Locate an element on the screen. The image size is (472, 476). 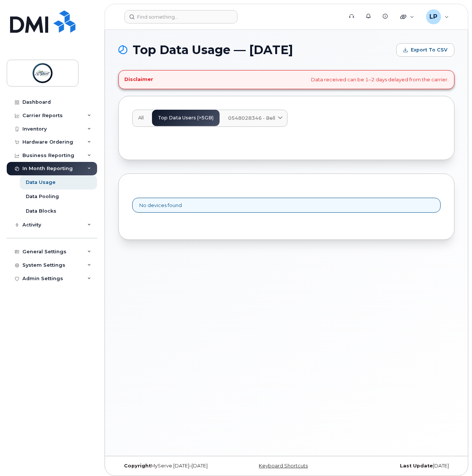
a: Export to CSV is located at coordinates (425, 50).